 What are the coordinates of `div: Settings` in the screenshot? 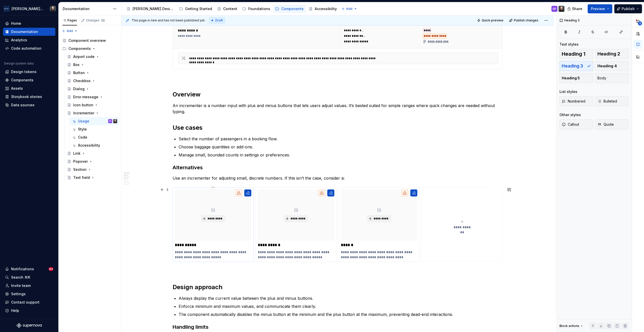 It's located at (18, 294).